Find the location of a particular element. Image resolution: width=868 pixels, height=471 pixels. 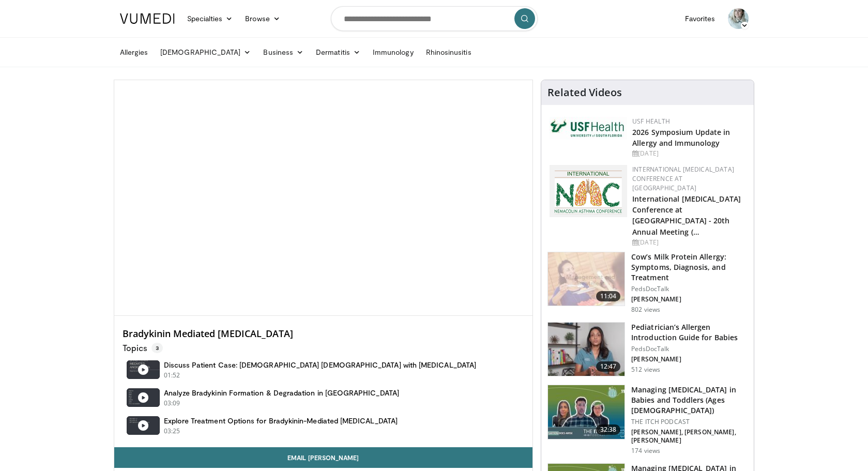

p: 03:09 is located at coordinates (172, 404).